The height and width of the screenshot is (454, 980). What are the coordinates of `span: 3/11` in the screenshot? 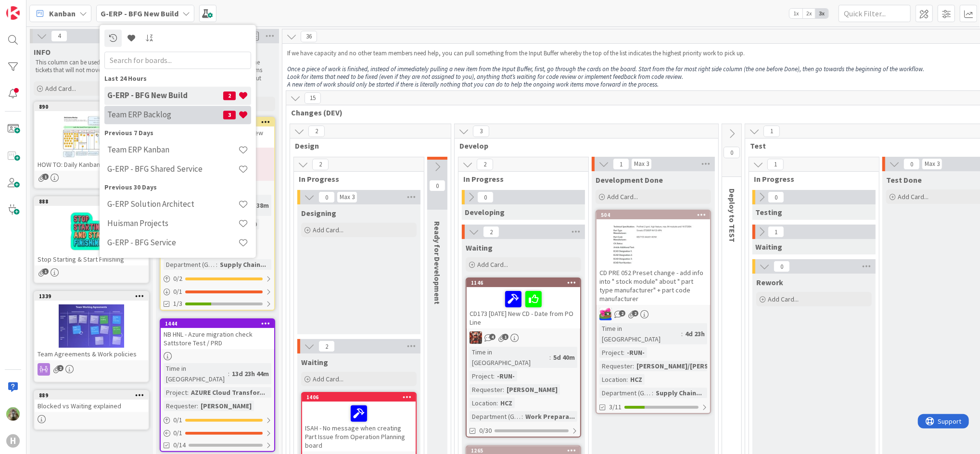 It's located at (615, 407).